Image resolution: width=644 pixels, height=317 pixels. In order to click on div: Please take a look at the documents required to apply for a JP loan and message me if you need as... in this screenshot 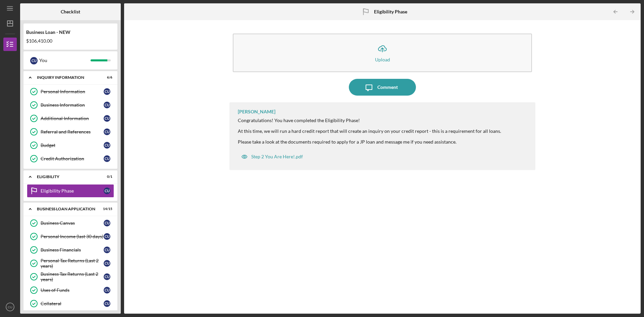, I will do `click(370, 142)`.